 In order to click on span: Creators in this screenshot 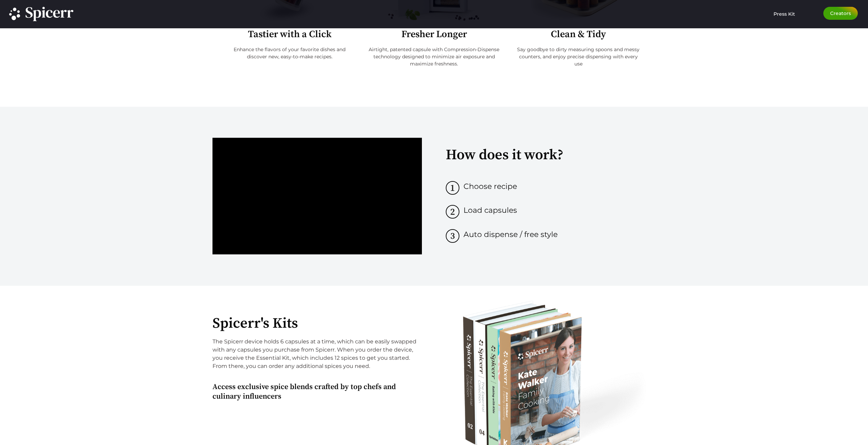, I will do `click(840, 13)`.